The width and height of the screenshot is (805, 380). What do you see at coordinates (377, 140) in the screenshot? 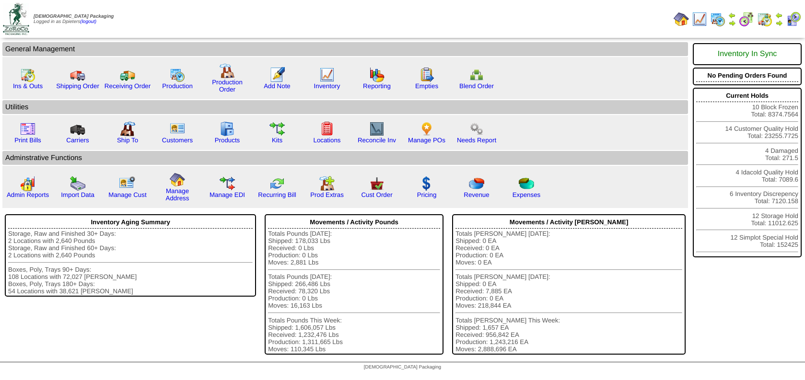
I see `a: Reconcile Inv` at bounding box center [377, 140].